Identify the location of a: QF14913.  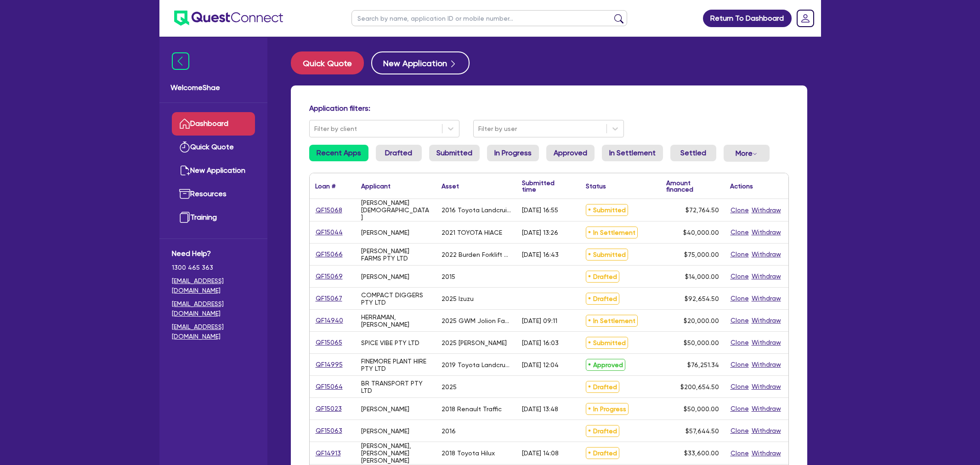
(328, 453).